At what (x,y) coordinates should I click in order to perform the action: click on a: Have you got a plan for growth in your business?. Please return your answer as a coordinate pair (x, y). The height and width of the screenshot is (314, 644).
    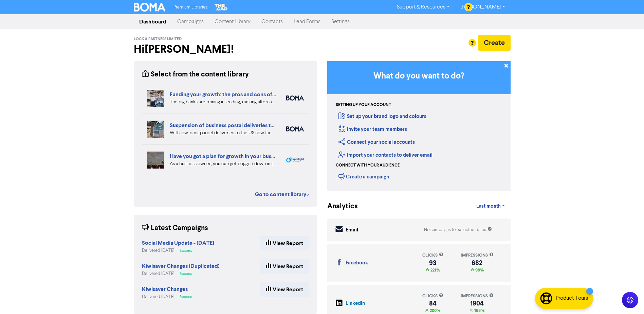
    Looking at the image, I should click on (228, 156).